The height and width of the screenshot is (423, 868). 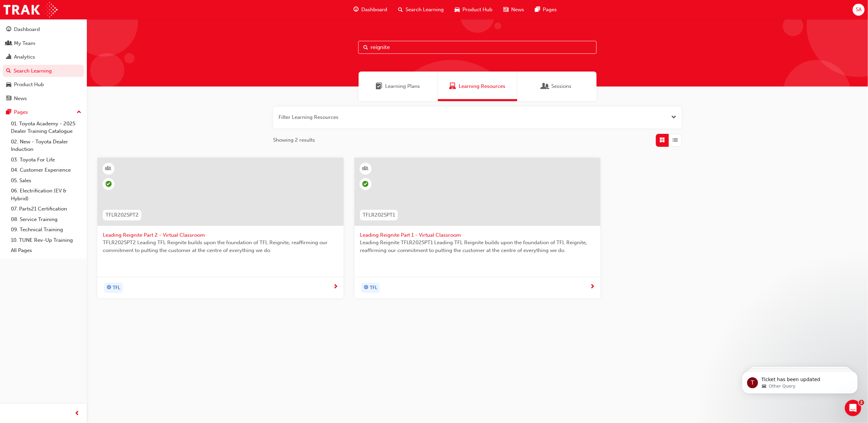 What do you see at coordinates (662, 140) in the screenshot?
I see `span: Grid` at bounding box center [662, 140].